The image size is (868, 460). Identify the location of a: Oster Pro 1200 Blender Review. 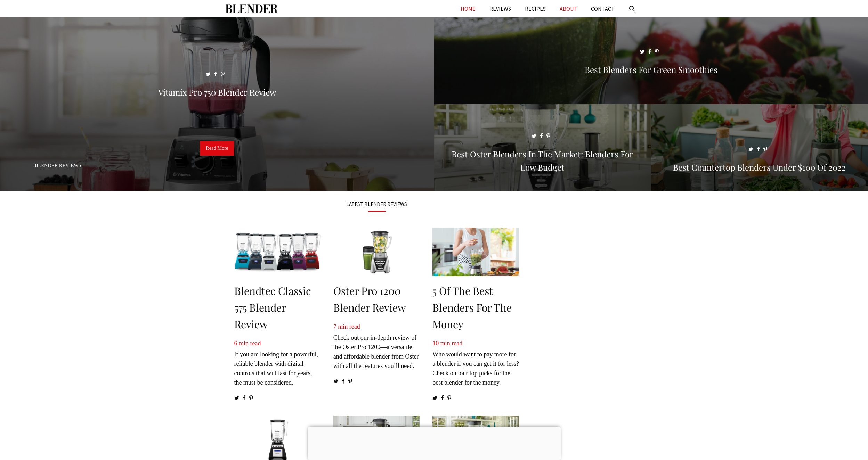
(369, 299).